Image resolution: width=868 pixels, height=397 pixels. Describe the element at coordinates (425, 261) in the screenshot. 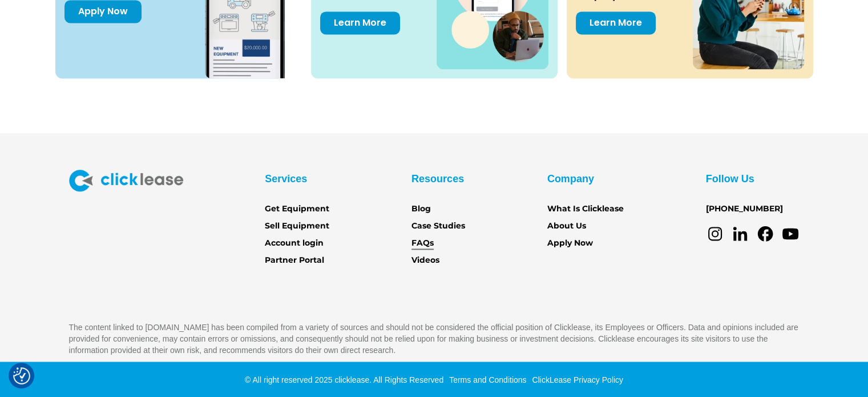

I see `a: Videos` at that location.